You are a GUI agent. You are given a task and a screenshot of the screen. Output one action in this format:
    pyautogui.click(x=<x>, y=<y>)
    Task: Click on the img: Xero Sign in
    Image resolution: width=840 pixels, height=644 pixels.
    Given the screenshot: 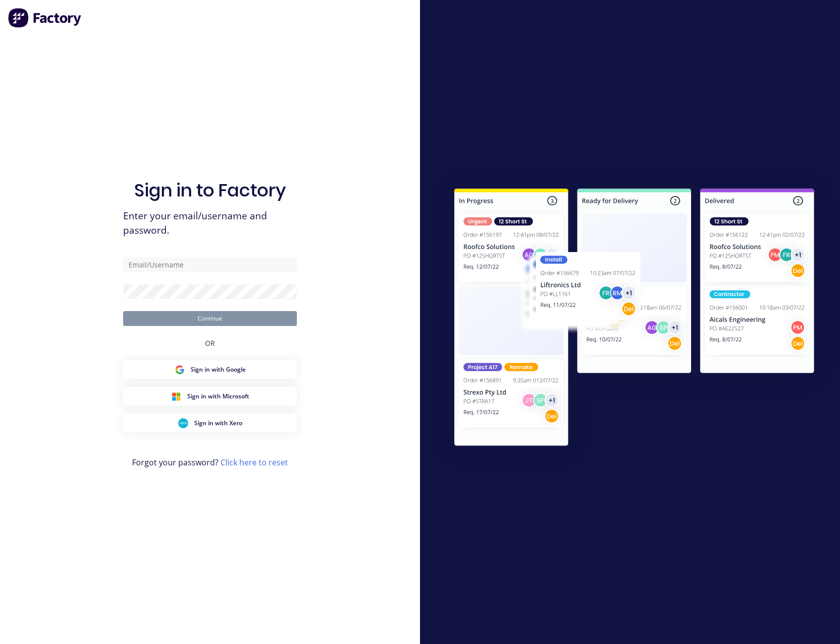 What is the action you would take?
    pyautogui.click(x=183, y=423)
    